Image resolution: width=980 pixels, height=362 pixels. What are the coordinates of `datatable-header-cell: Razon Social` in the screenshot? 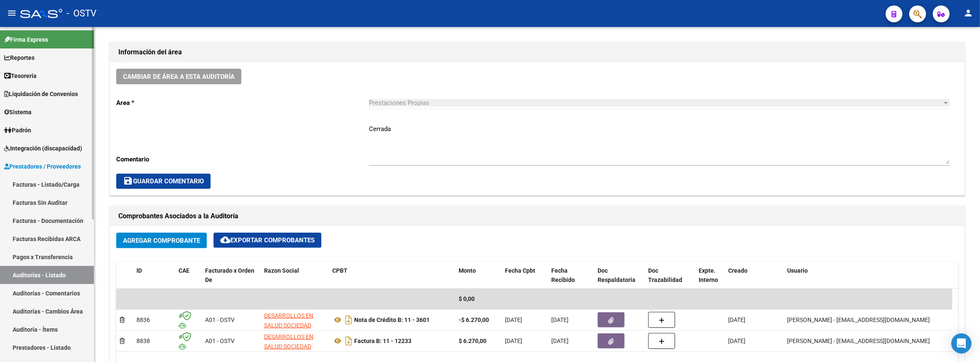 It's located at (295, 276).